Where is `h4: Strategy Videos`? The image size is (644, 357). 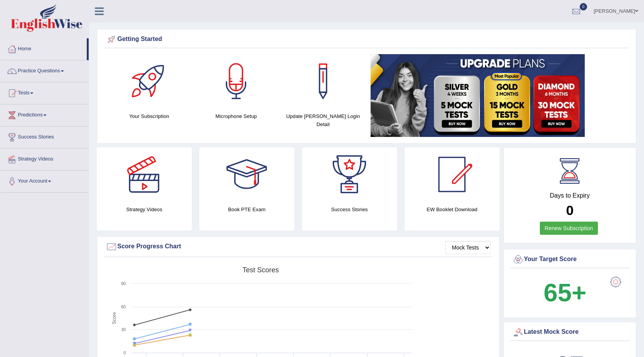
h4: Strategy Videos is located at coordinates (144, 210).